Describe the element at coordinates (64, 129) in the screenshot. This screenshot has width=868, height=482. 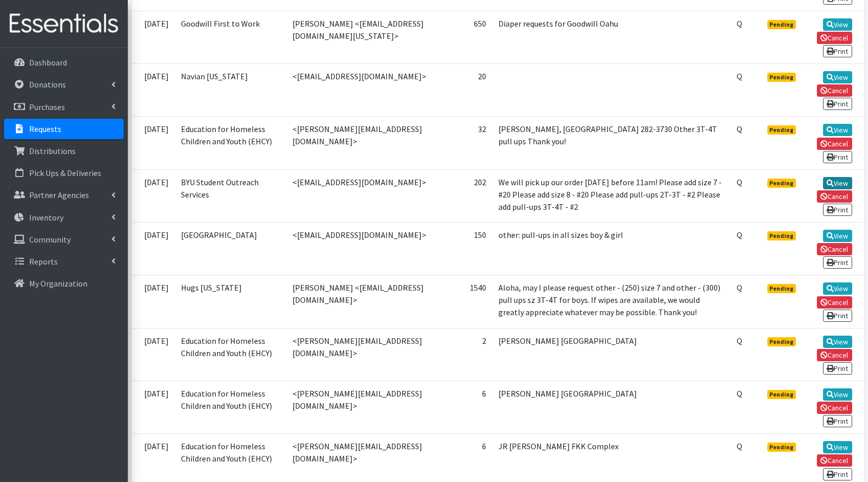
I see `a: Requests` at that location.